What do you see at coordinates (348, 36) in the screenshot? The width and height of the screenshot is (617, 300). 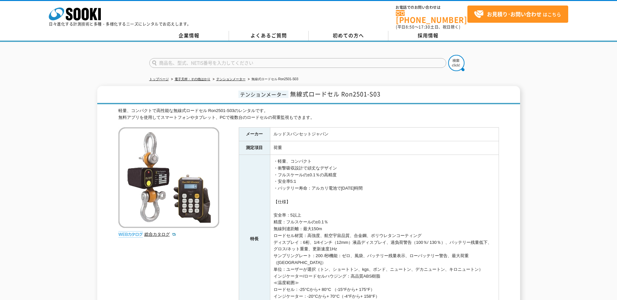 I see `a: 初めての方へ` at bounding box center [348, 36].